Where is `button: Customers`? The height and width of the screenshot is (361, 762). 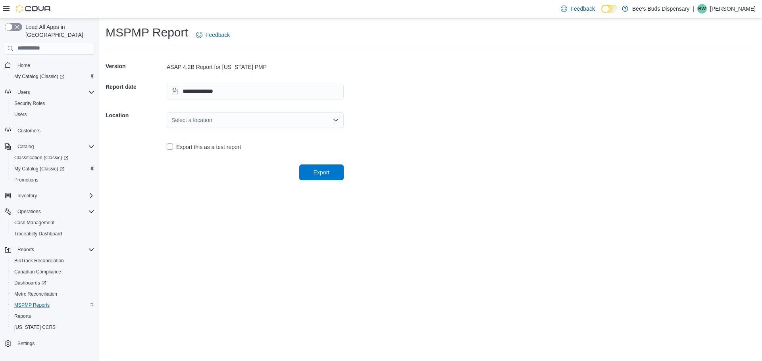
button: Customers is located at coordinates (50, 131).